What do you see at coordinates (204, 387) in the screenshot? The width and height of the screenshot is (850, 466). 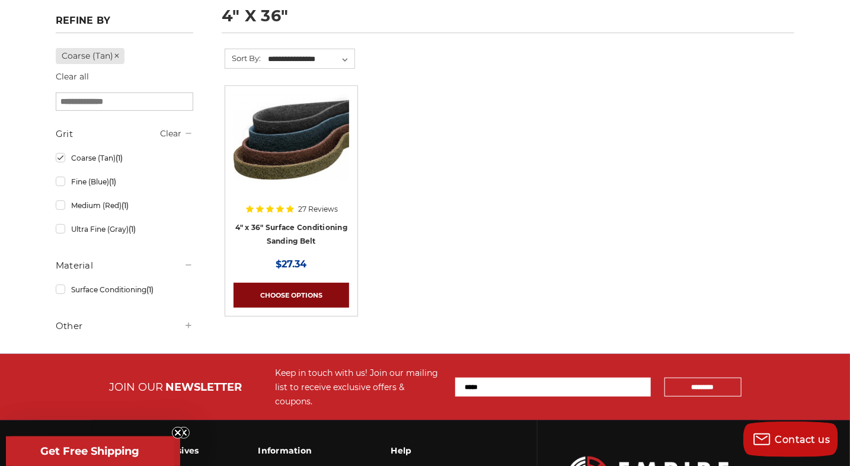 I see `span: NEWSLETTER` at bounding box center [204, 387].